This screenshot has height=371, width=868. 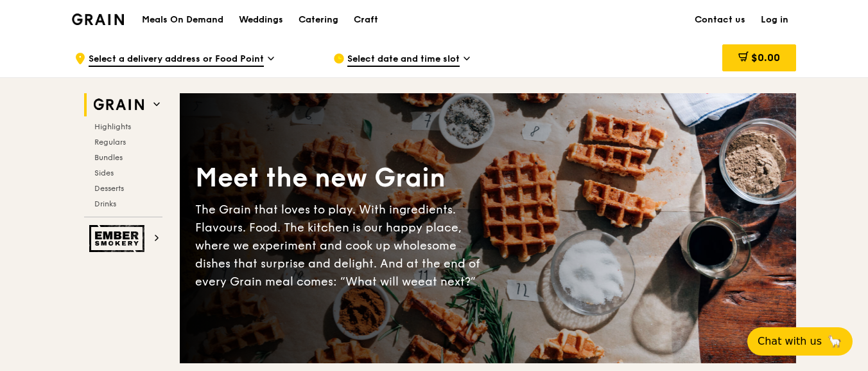 I want to click on span: Desserts, so click(x=109, y=188).